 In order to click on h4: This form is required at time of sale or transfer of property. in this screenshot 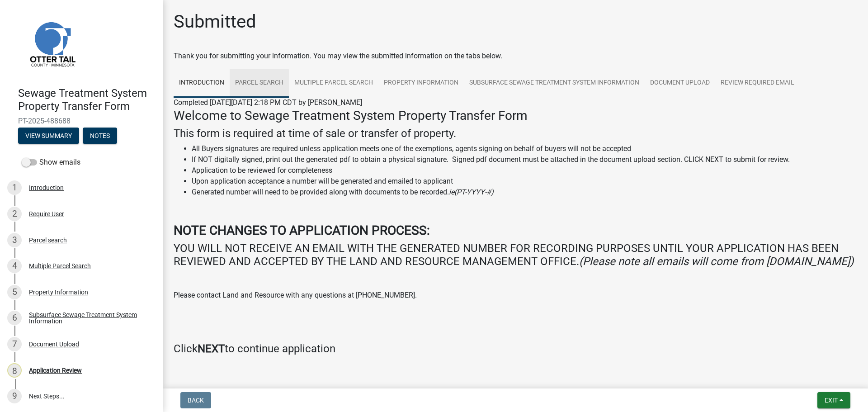, I will do `click(516, 134)`.